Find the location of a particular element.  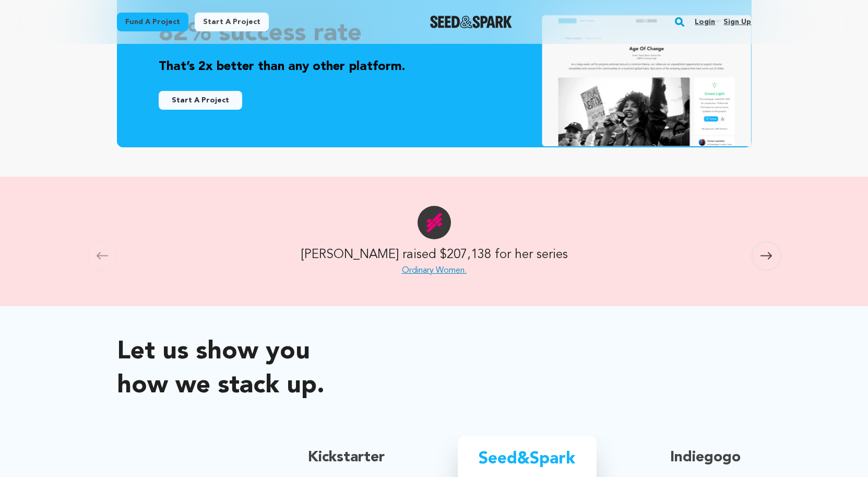

p: Let us show you how we stack up. is located at coordinates (222, 369).